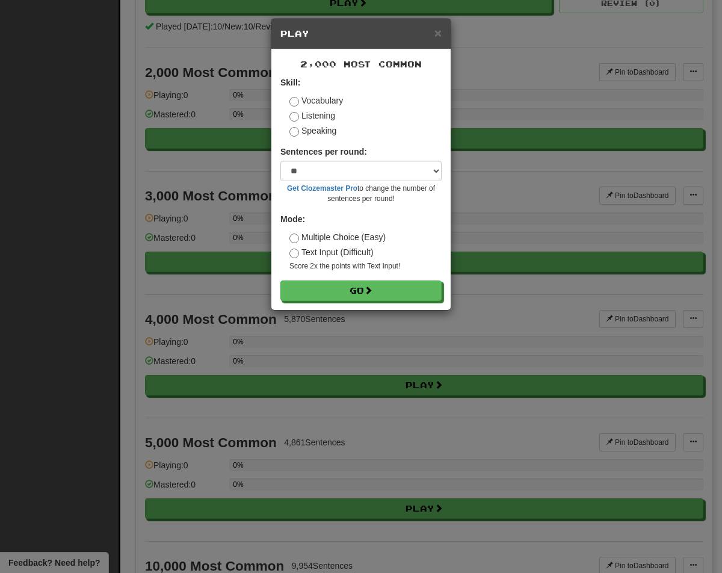 This screenshot has width=722, height=573. Describe the element at coordinates (294, 132) in the screenshot. I see `input: Speaking` at that location.